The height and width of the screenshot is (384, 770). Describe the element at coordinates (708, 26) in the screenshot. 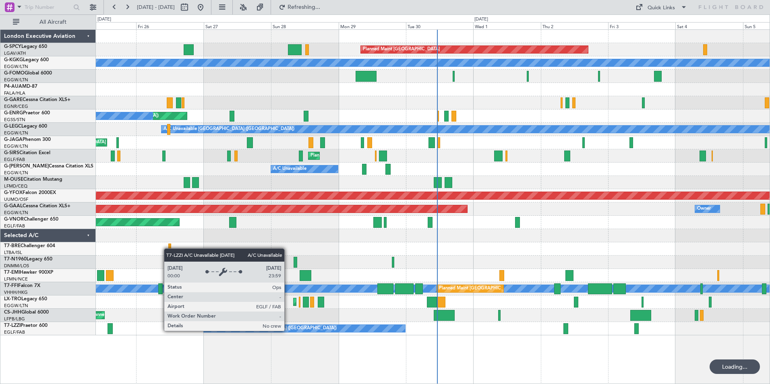

I see `div: Sat 4` at that location.